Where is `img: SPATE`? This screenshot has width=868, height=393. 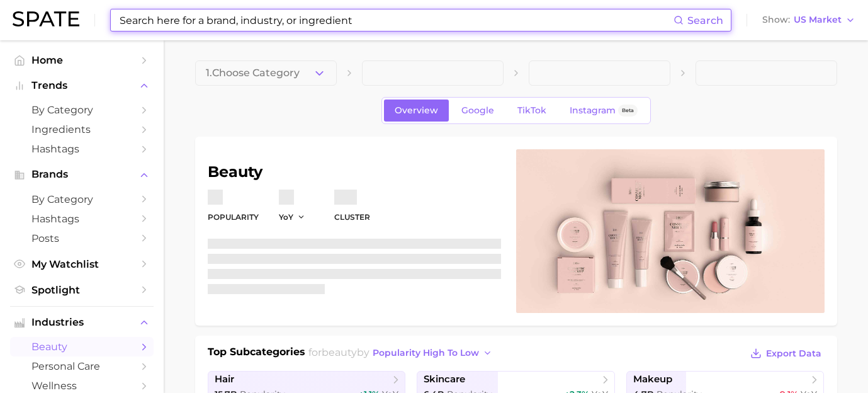 img: SPATE is located at coordinates (46, 19).